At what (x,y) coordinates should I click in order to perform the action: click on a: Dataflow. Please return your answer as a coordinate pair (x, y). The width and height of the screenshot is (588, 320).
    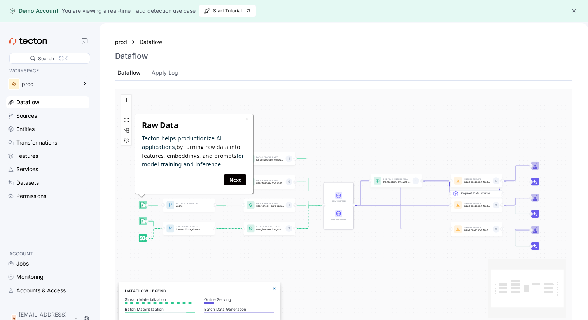
    Looking at the image, I should click on (48, 102).